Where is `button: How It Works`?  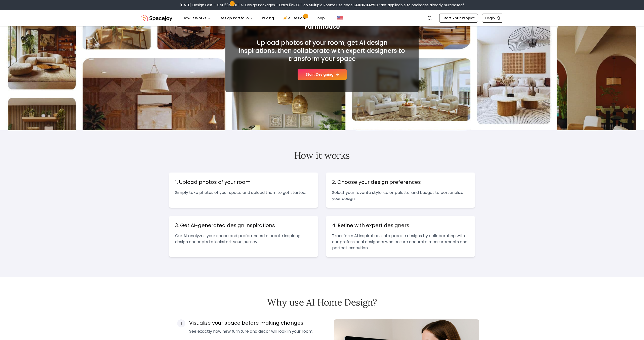
button: How It Works is located at coordinates (197, 18).